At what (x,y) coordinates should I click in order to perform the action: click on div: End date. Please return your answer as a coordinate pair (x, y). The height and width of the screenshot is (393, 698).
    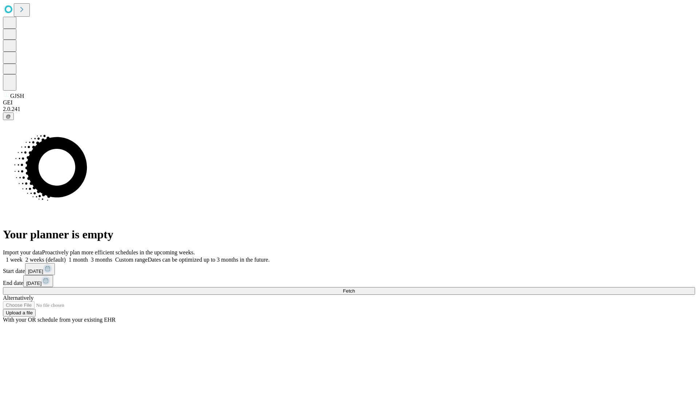
    Looking at the image, I should click on (349, 281).